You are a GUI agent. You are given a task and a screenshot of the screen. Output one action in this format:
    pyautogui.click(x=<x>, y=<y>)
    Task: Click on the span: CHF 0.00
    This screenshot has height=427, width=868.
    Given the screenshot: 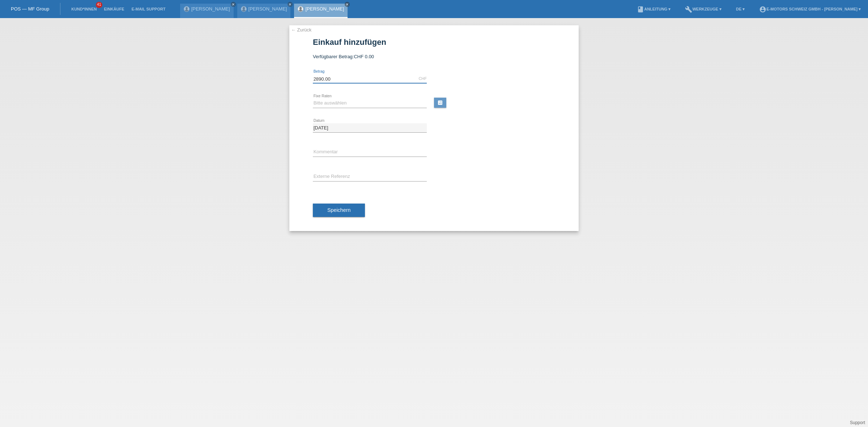 What is the action you would take?
    pyautogui.click(x=364, y=56)
    